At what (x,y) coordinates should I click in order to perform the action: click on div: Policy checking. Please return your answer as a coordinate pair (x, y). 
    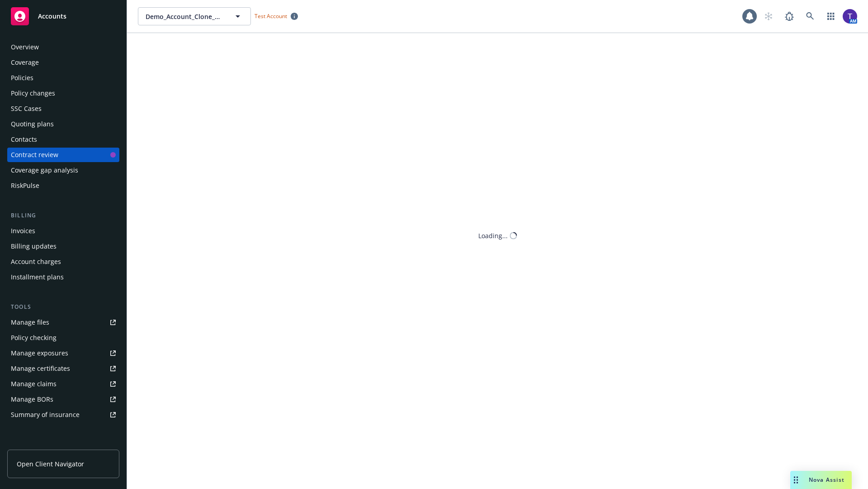
    Looking at the image, I should click on (33, 338).